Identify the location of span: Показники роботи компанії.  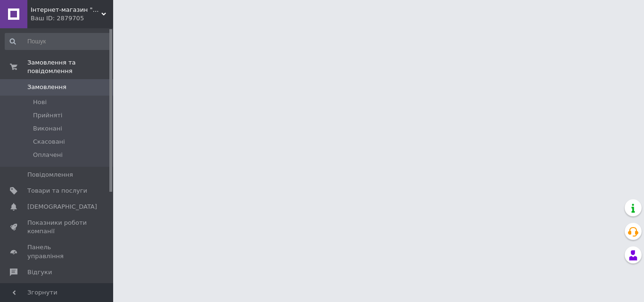
(57, 227).